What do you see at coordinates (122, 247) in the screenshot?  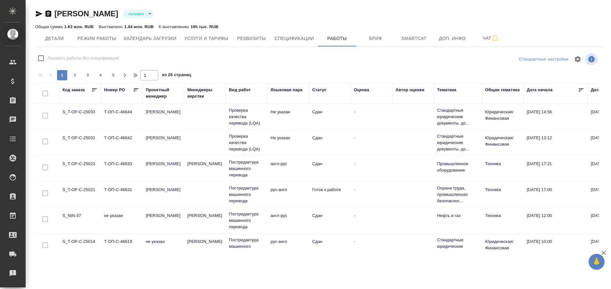 I see `td: Т-ОП-С-46619` at bounding box center [122, 247].